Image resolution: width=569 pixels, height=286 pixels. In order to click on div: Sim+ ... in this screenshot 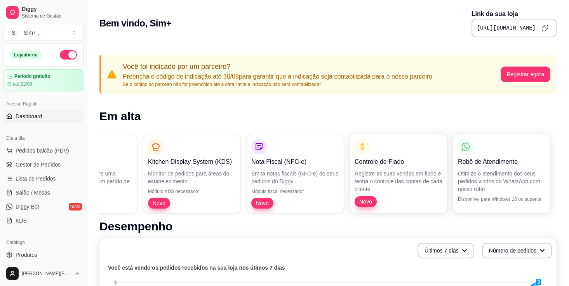, I will do `click(32, 33)`.